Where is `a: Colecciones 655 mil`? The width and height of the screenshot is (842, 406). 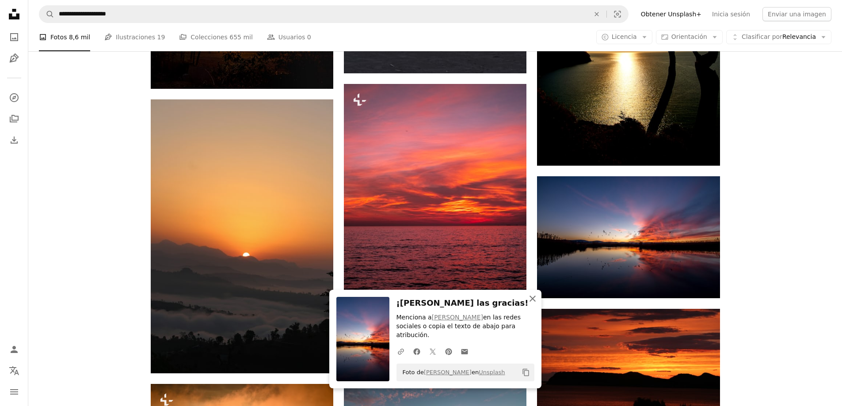 a: Colecciones 655 mil is located at coordinates (216, 37).